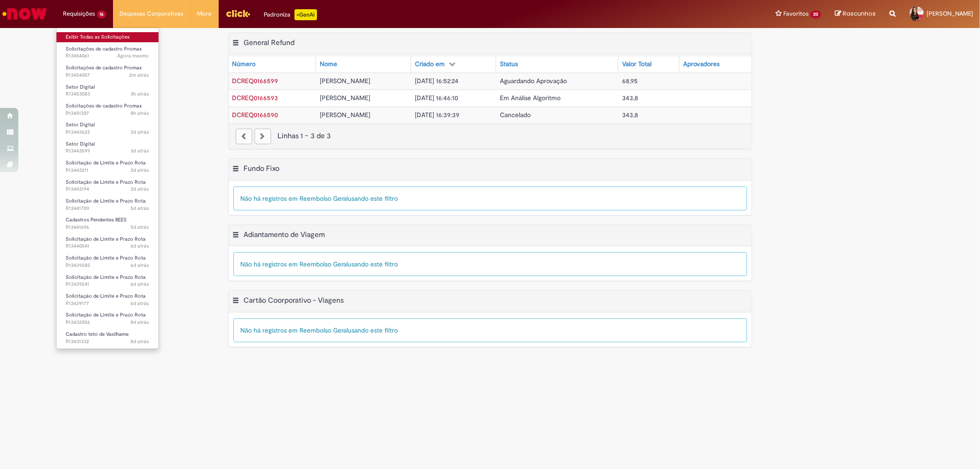 This screenshot has width=980, height=469. Describe the element at coordinates (108, 91) in the screenshot. I see `a: Aberto R13453083 : Setor Digital` at that location.